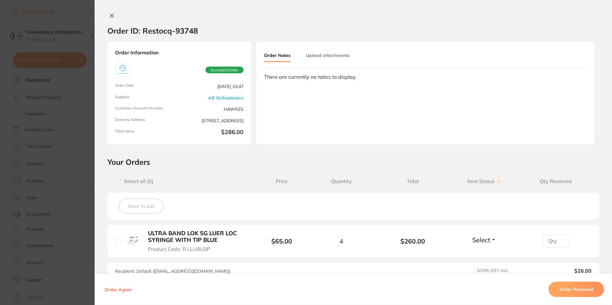  Describe the element at coordinates (556, 241) in the screenshot. I see `input: Qty` at that location.